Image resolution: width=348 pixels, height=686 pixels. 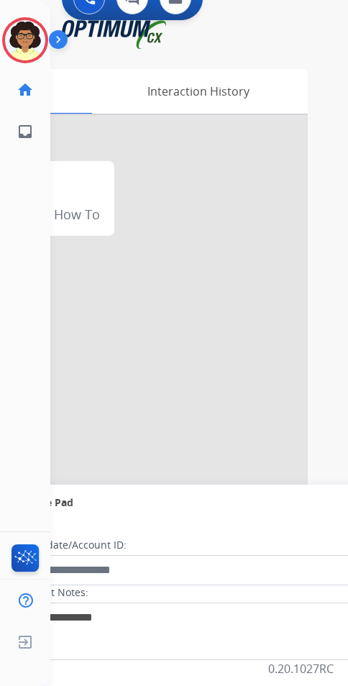 I want to click on mat-icon: inbox, so click(x=25, y=132).